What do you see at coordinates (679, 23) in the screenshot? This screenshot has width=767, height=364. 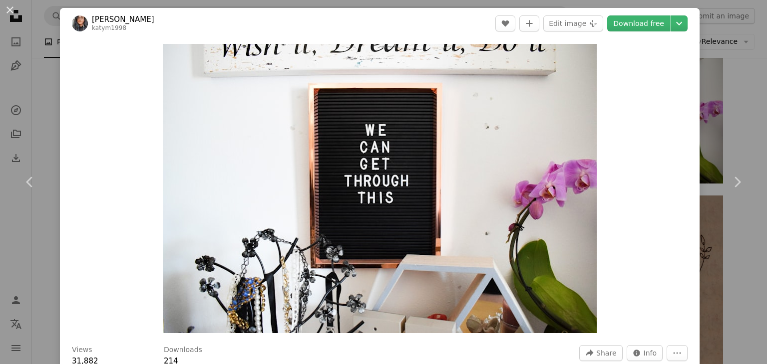 I see `button: Choose download size` at bounding box center [679, 23].